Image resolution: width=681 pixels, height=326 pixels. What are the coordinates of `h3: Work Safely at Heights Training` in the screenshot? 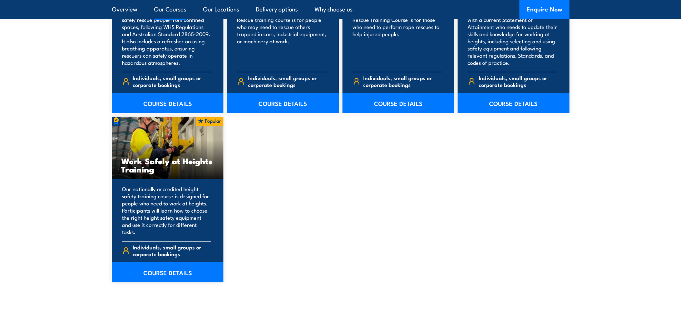 It's located at (168, 165).